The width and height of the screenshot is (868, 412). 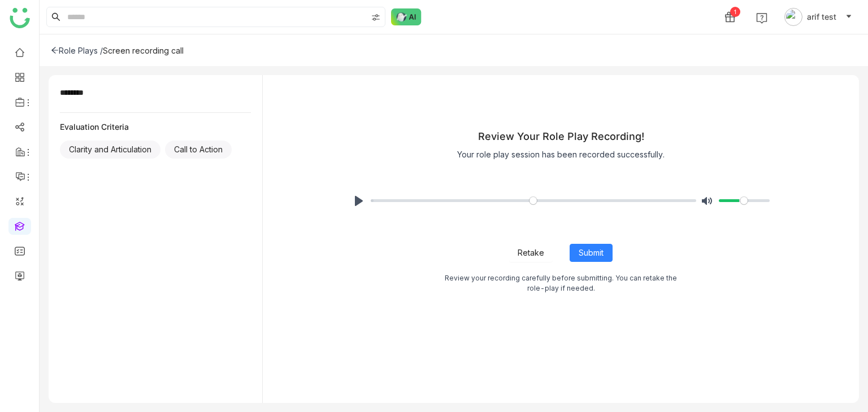 I want to click on div: Review Your Role Play Recording!, so click(x=561, y=136).